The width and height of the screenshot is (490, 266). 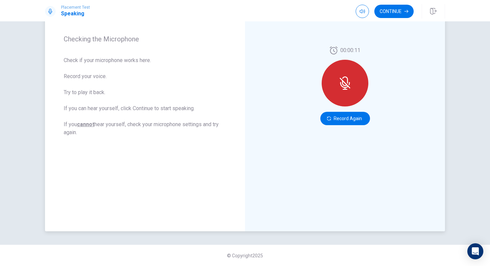 I want to click on span: © Copyright 2025, so click(x=245, y=255).